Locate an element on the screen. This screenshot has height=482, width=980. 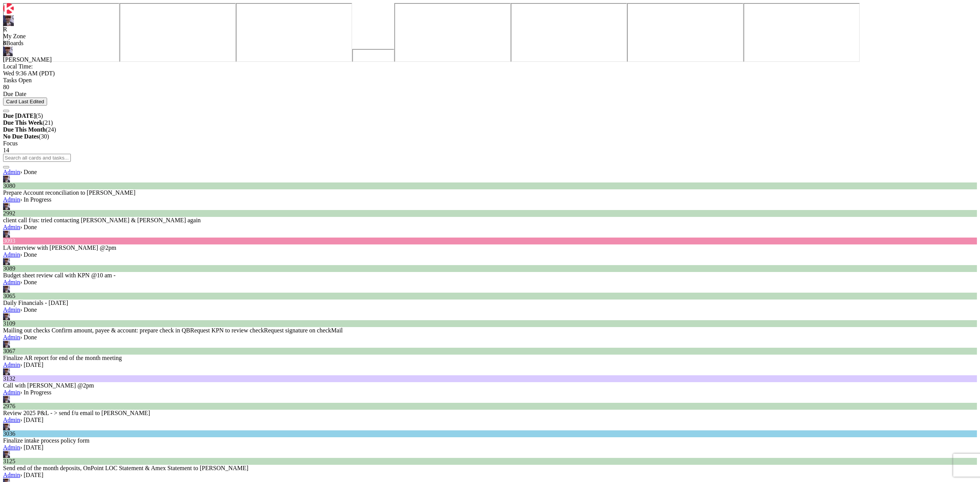
span: ( 30 ) is located at coordinates (43, 136).